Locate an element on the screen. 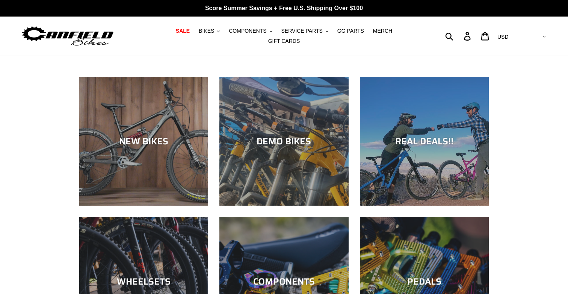 This screenshot has width=568, height=294. a: DEMO BIKES is located at coordinates (284, 141).